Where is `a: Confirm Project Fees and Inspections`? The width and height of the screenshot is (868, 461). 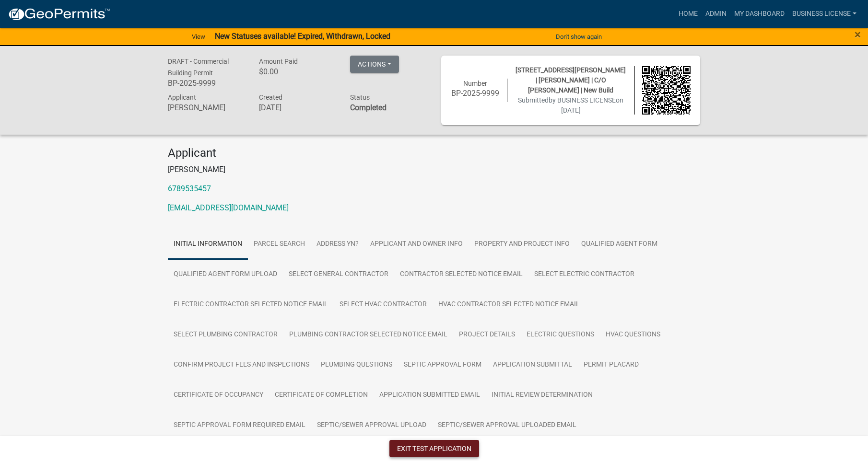
a: Confirm Project Fees and Inspections is located at coordinates (241, 365).